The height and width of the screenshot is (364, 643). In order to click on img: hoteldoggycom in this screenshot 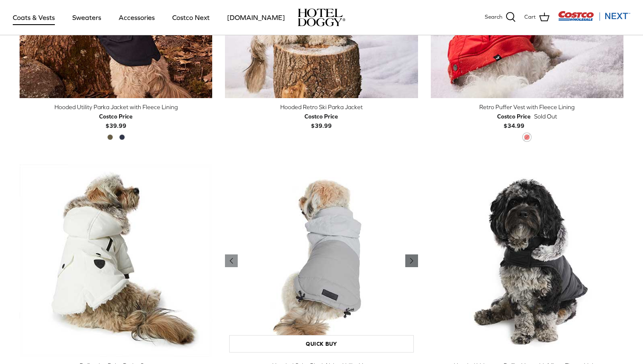, I will do `click(322, 17)`.